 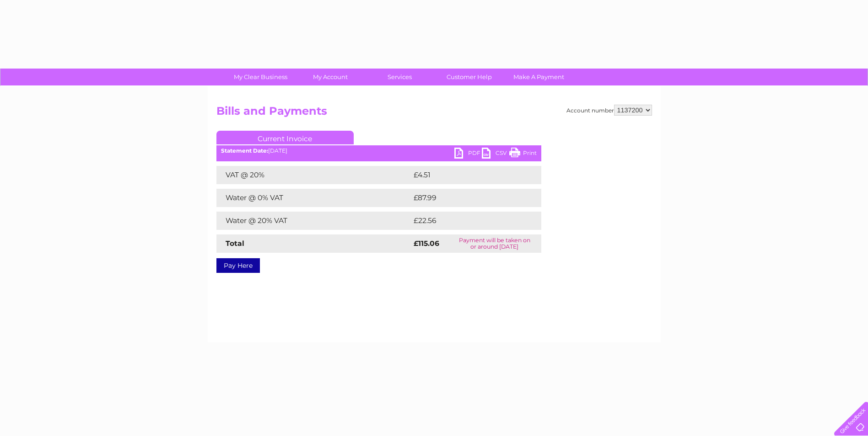 What do you see at coordinates (523, 154) in the screenshot?
I see `a: Print` at bounding box center [523, 154].